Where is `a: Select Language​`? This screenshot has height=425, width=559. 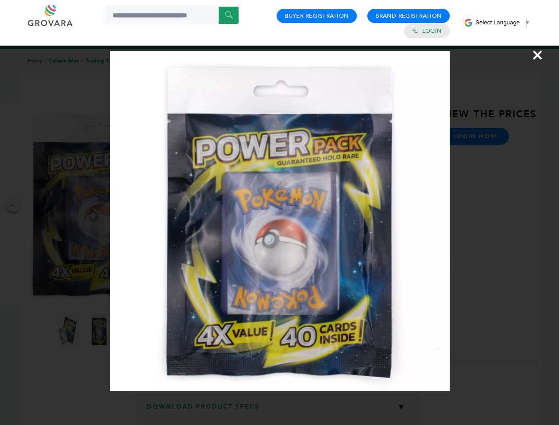
a: Select Language​ is located at coordinates (503, 22).